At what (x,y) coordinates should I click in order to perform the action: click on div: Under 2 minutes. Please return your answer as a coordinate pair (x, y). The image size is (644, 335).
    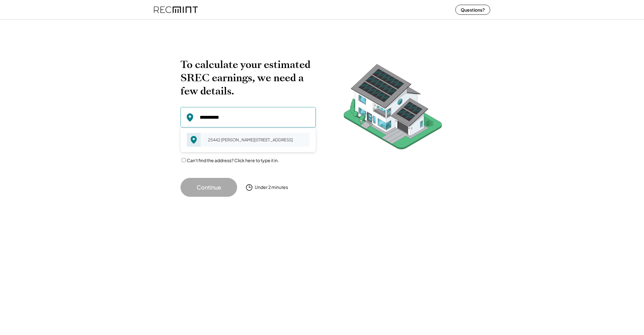
    Looking at the image, I should click on (271, 187).